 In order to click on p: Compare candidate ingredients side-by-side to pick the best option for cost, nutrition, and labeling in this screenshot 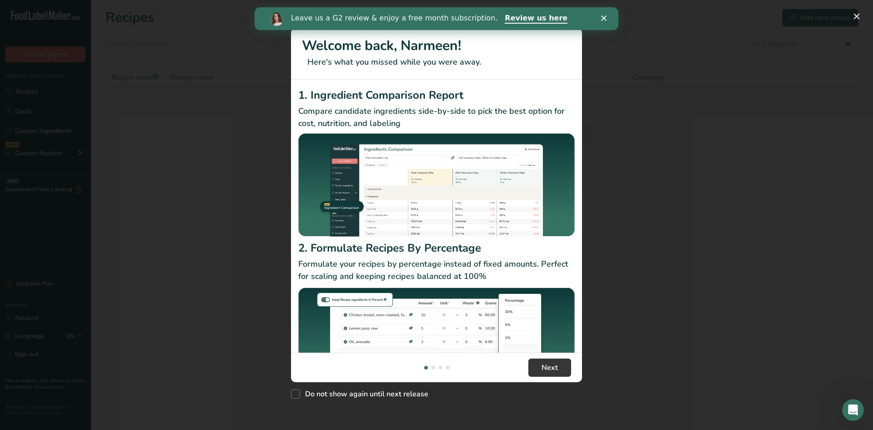, I will do `click(436, 117)`.